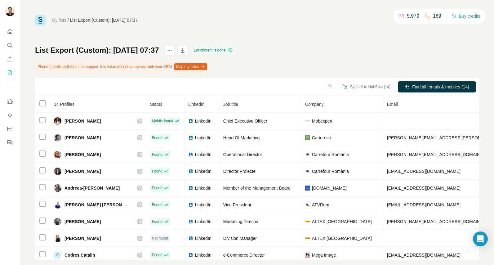 The image size is (494, 265). What do you see at coordinates (241, 138) in the screenshot?
I see `span: Head Of Marketing` at bounding box center [241, 138].